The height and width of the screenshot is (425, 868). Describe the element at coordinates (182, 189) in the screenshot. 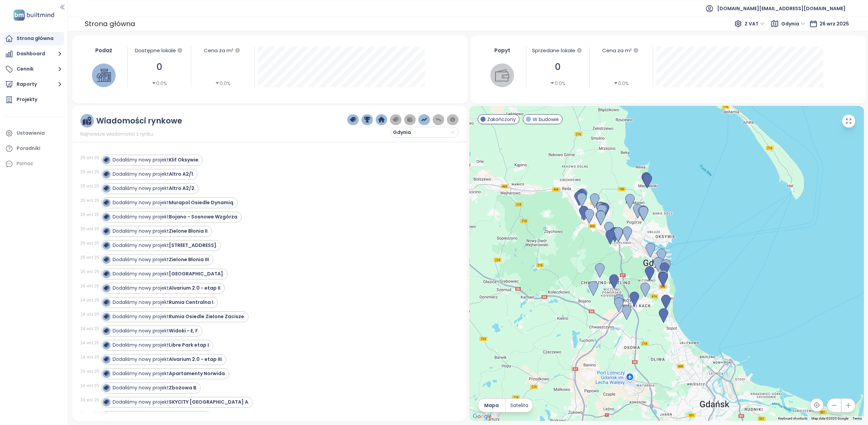

I see `strong: Altro A2/2` at that location.